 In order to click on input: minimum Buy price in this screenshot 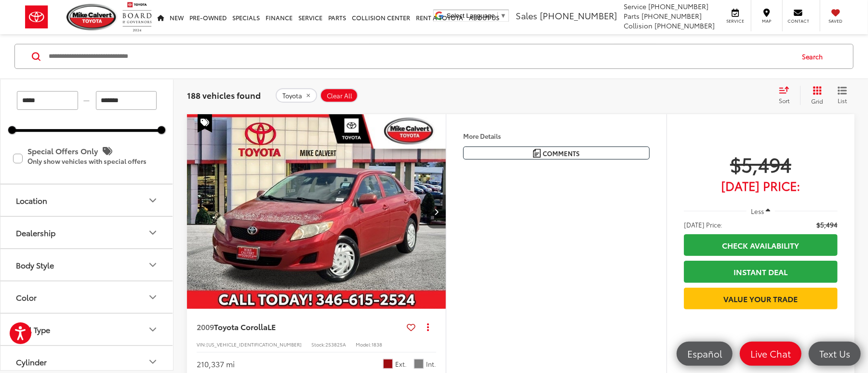, I will do `click(47, 100)`.